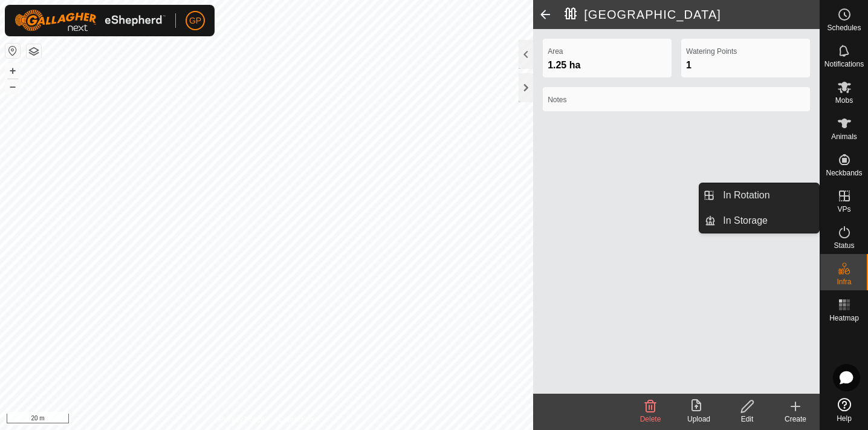  Describe the element at coordinates (844, 246) in the screenshot. I see `span: Status` at that location.